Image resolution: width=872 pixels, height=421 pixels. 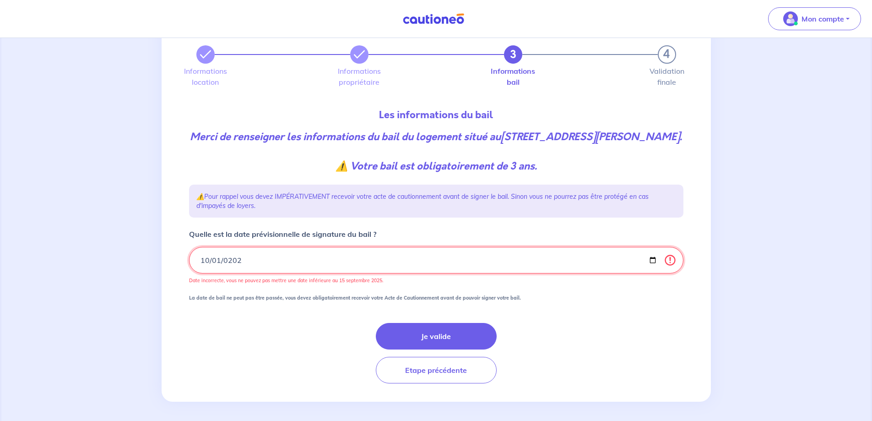 I want to click on button: Je valide, so click(x=436, y=336).